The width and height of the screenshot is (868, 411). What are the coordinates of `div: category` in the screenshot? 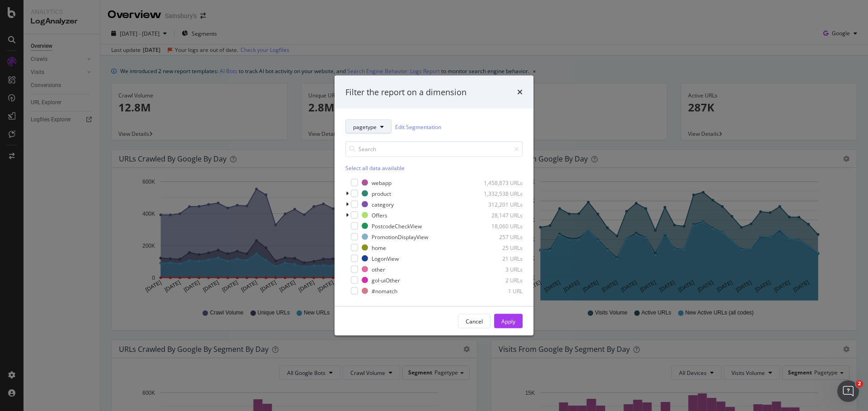 It's located at (382, 204).